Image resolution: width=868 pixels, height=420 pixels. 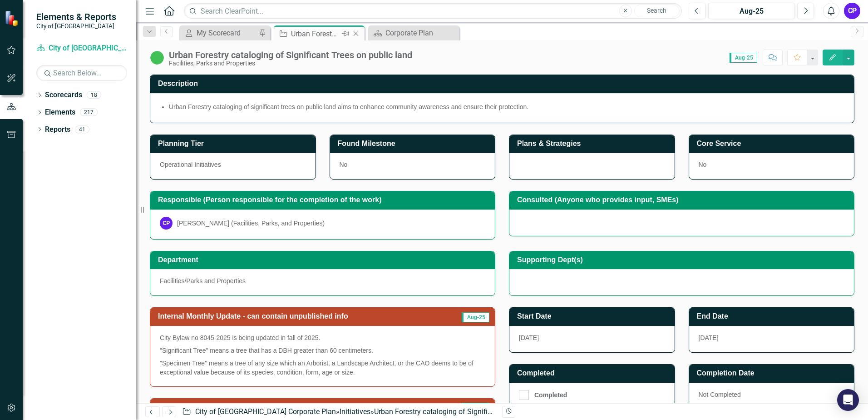 What do you see at coordinates (594, 144) in the screenshot?
I see `h3: Plans & Strategies` at bounding box center [594, 144].